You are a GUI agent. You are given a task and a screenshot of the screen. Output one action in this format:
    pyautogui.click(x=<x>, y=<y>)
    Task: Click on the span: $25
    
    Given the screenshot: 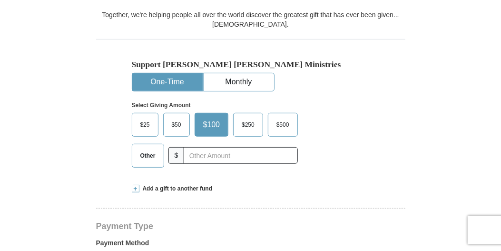 What is the action you would take?
    pyautogui.click(x=145, y=125)
    